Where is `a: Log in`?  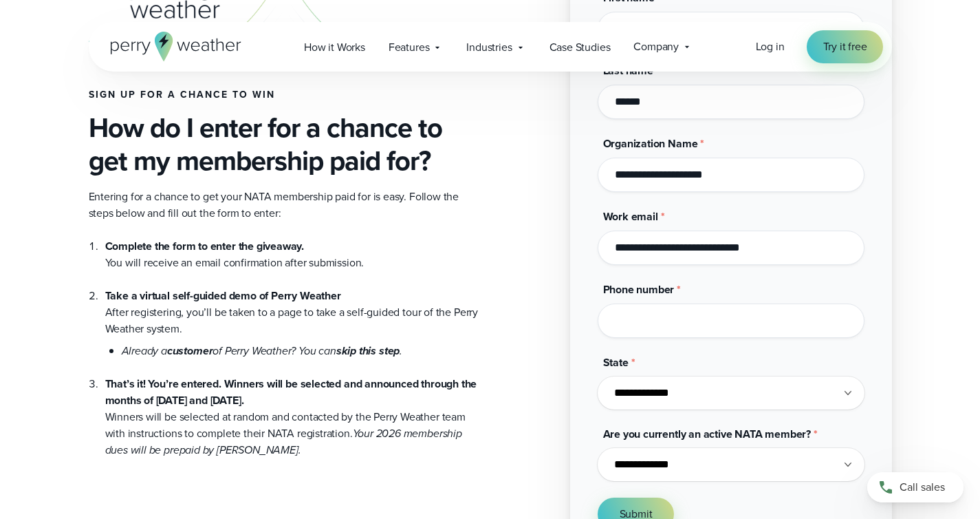
a: Log in is located at coordinates (770, 47).